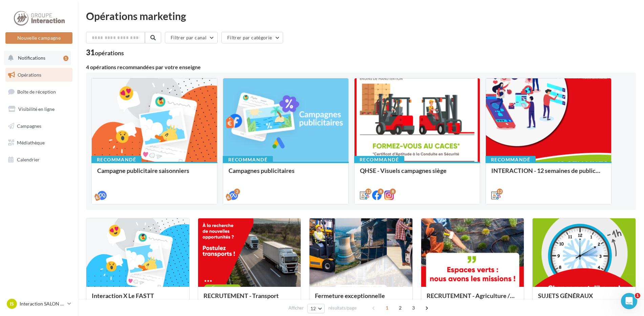 The width and height of the screenshot is (644, 316). What do you see at coordinates (361, 16) in the screenshot?
I see `div: Opérations marketing` at bounding box center [361, 16].